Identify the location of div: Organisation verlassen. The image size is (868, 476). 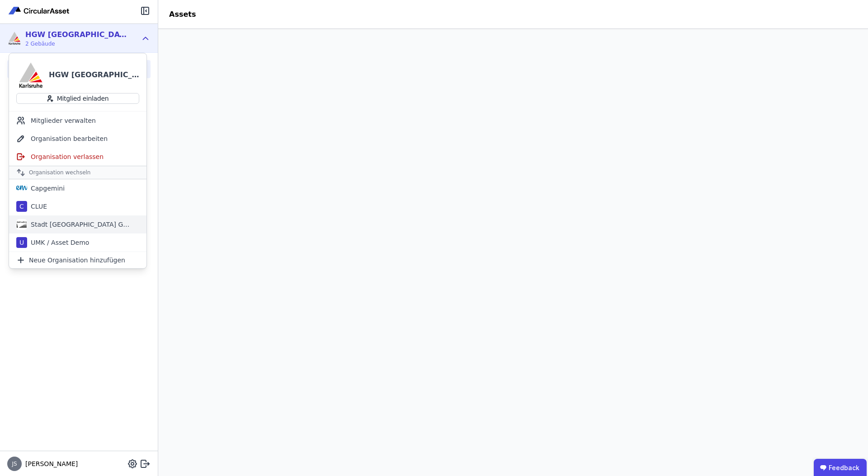
(77, 157).